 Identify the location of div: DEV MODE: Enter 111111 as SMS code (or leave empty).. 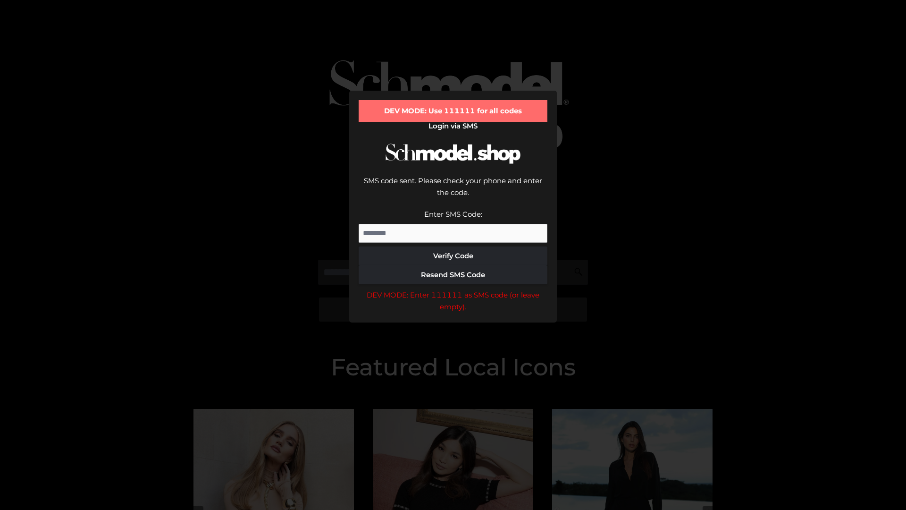
(453, 301).